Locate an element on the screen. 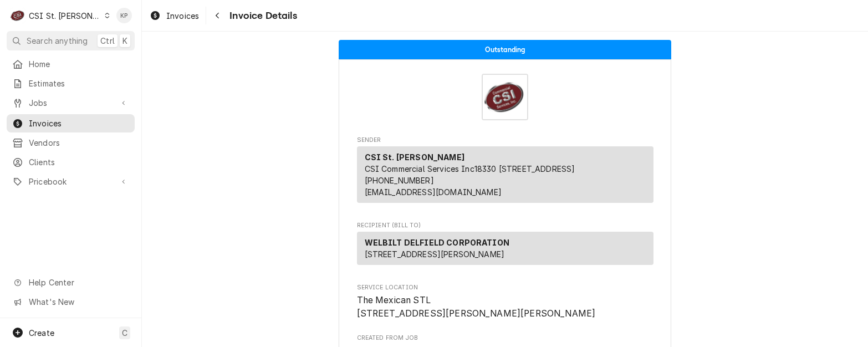 The width and height of the screenshot is (868, 347). a: Vendors is located at coordinates (70, 142).